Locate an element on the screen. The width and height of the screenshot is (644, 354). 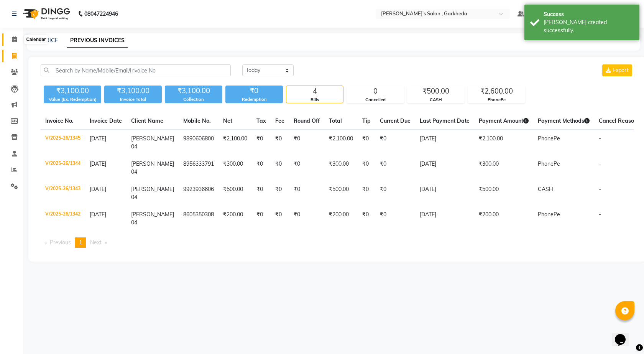
b: 08047224946 is located at coordinates (101, 14).